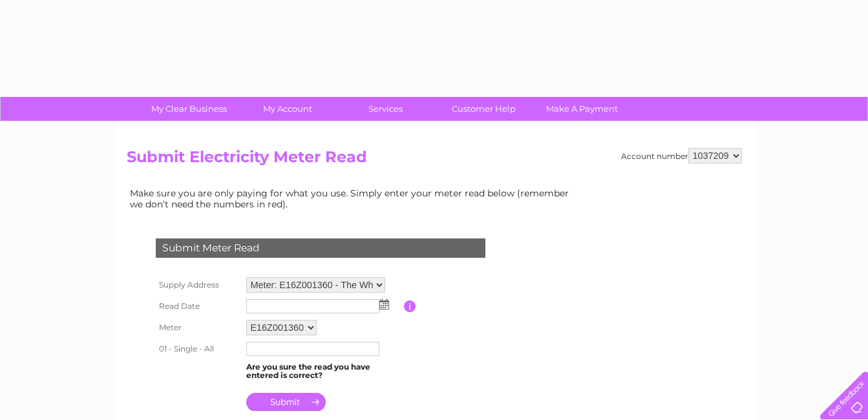 This screenshot has height=420, width=868. What do you see at coordinates (287, 109) in the screenshot?
I see `a: My Account` at bounding box center [287, 109].